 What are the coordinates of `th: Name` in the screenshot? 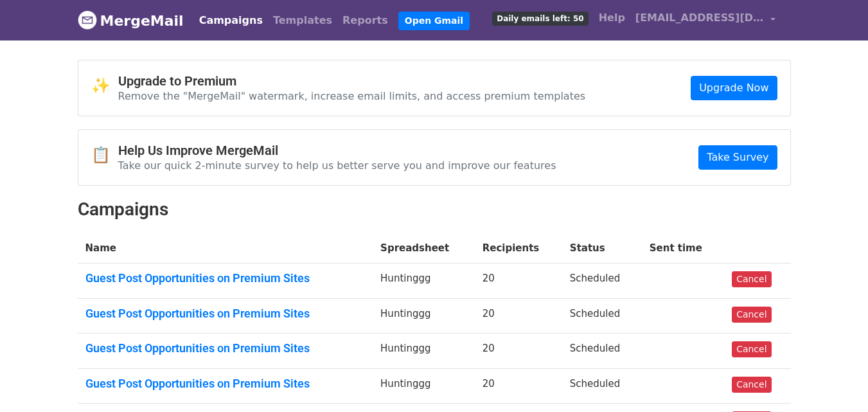 It's located at (225, 248).